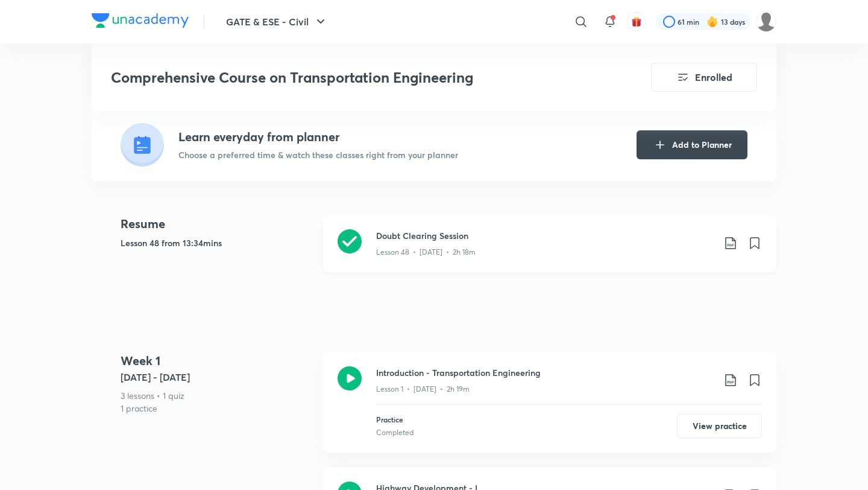 Image resolution: width=868 pixels, height=490 pixels. I want to click on h5: Lesson 48 from 13:34mins, so click(217, 243).